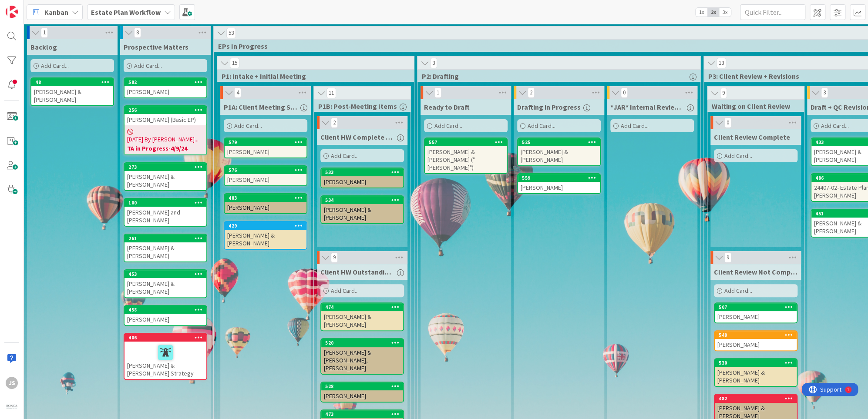  I want to click on span: 53, so click(231, 33).